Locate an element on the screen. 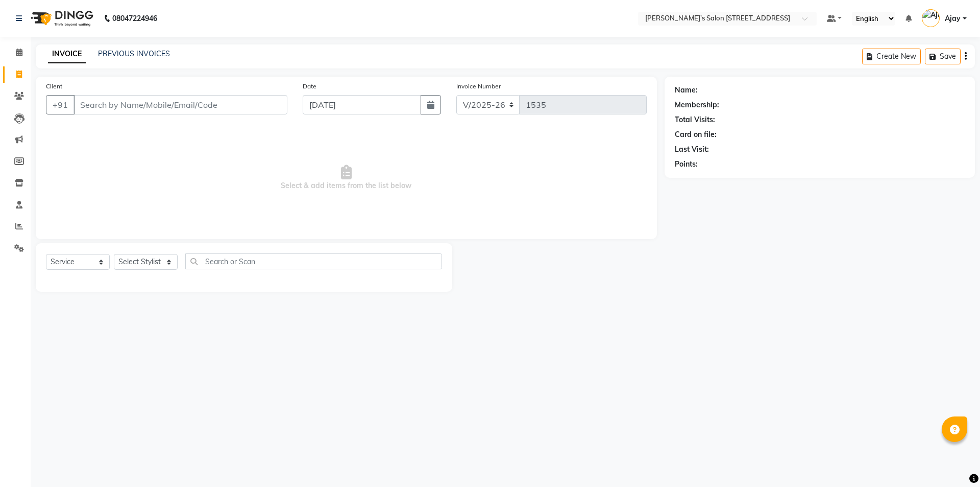  div: Total Visits: is located at coordinates (695, 119).